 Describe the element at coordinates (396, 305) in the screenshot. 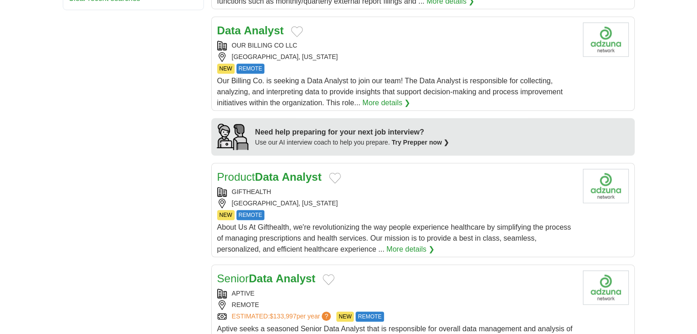

I see `div: REMOTE` at that location.